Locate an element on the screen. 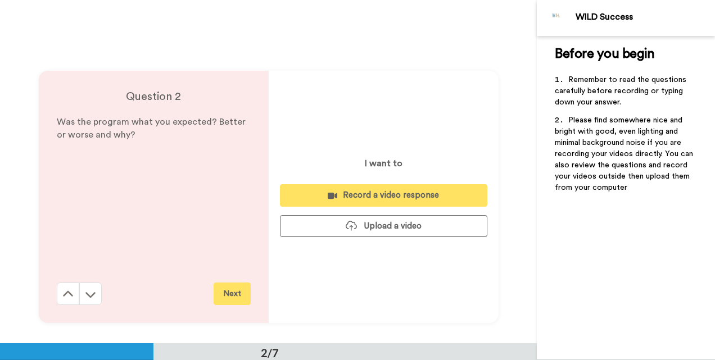  span: Remember to read the questions carefully before recording or typing down your answer. is located at coordinates (622, 91).